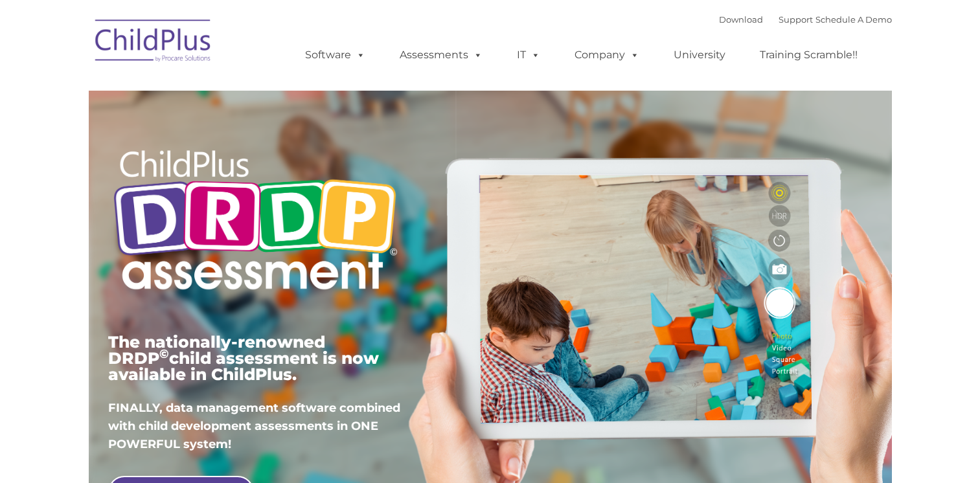  I want to click on a: University, so click(700, 55).